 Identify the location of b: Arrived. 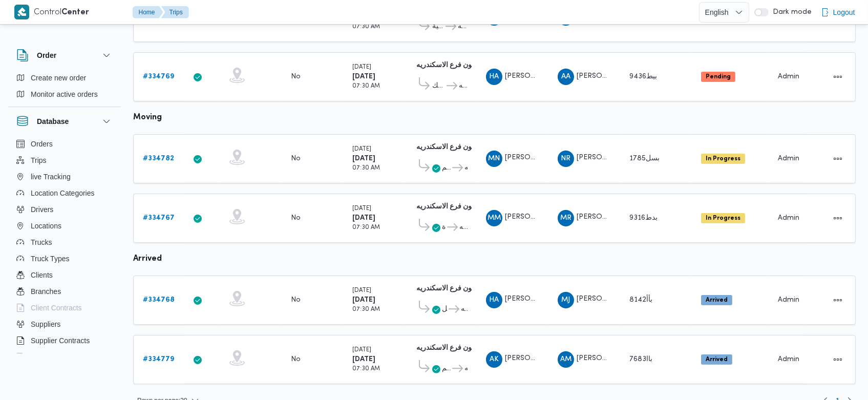
(716, 300).